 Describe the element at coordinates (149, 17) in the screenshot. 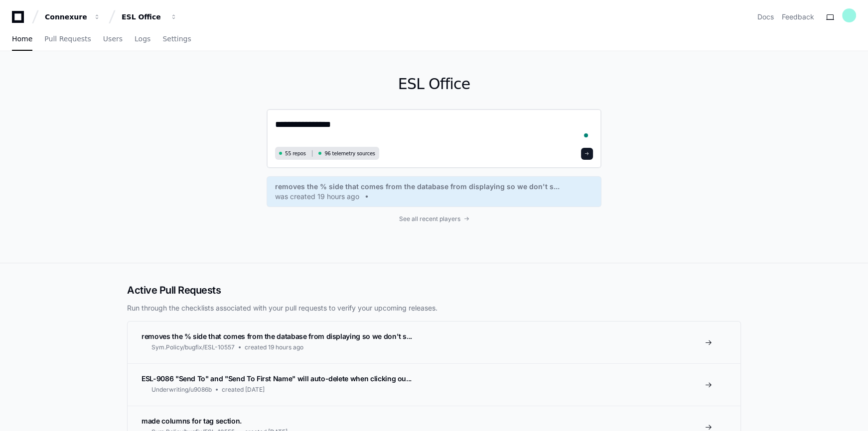

I see `button: ESL Office` at that location.